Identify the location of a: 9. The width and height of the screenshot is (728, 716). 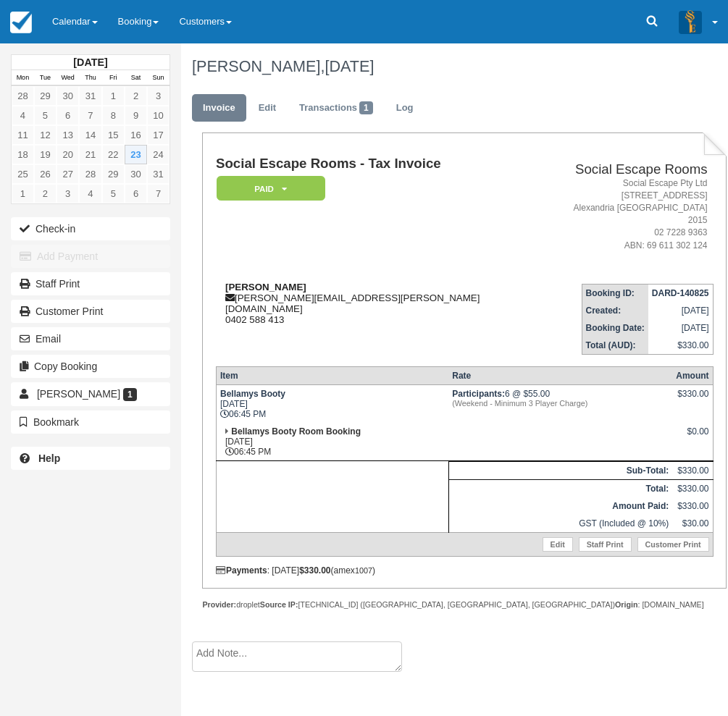
(136, 115).